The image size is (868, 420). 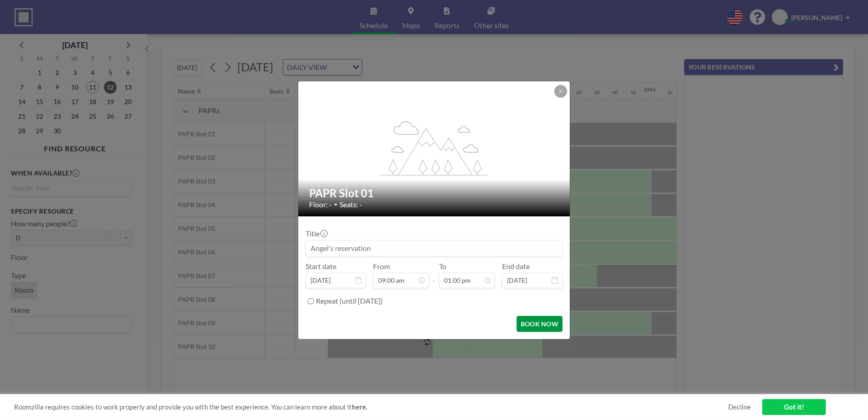 I want to click on a: here., so click(x=360, y=407).